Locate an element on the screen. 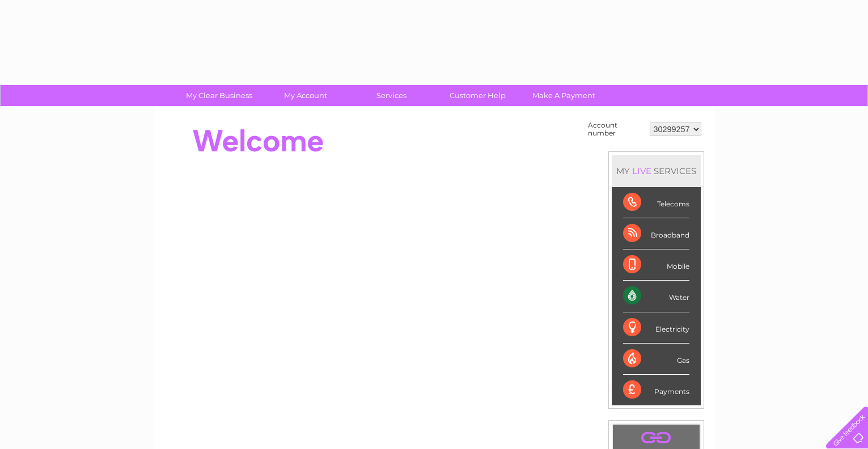 This screenshot has width=868, height=449. div: Gas is located at coordinates (657, 358).